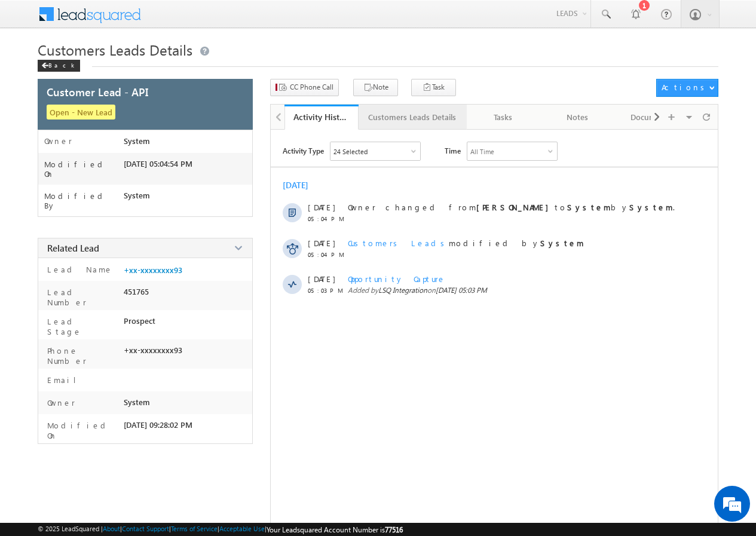  What do you see at coordinates (194, 528) in the screenshot?
I see `a: Terms of Service` at bounding box center [194, 528].